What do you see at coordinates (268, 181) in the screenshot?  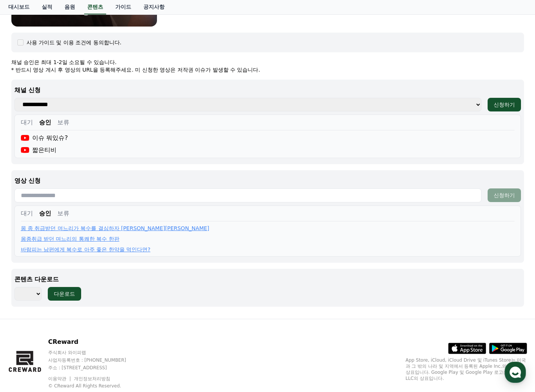 I see `p: 영상 신청` at bounding box center [268, 181].